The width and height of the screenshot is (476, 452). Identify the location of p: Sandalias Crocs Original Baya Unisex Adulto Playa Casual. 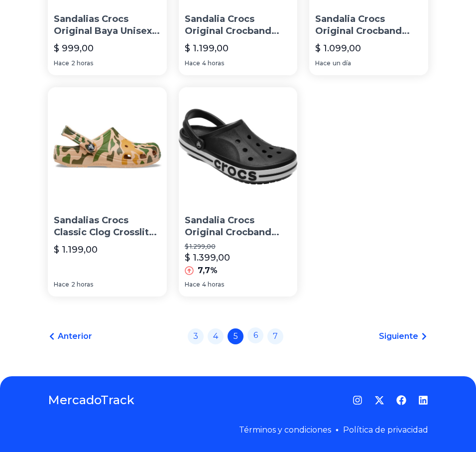
(107, 26).